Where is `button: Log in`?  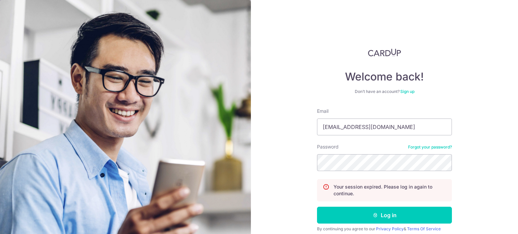
button: Log in is located at coordinates (384, 215).